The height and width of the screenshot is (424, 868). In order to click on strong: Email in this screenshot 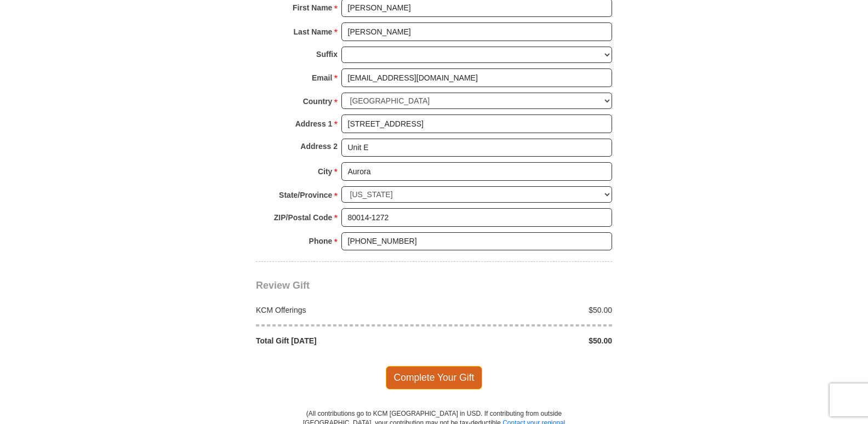, I will do `click(322, 78)`.